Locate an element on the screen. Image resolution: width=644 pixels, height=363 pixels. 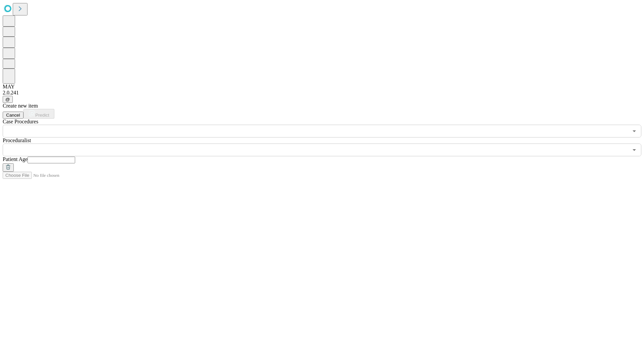
span: Create new item is located at coordinates (20, 105).